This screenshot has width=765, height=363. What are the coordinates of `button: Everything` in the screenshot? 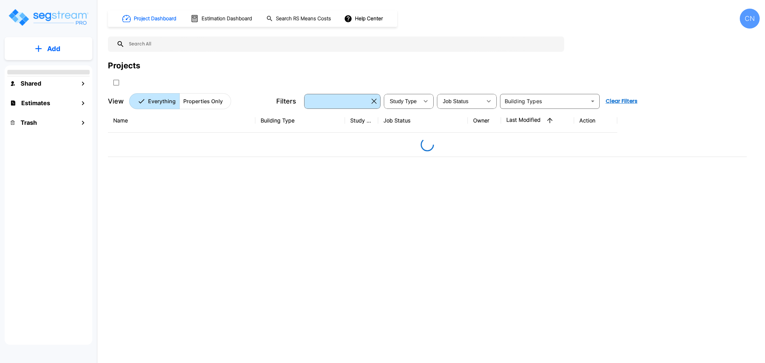 It's located at (154, 101).